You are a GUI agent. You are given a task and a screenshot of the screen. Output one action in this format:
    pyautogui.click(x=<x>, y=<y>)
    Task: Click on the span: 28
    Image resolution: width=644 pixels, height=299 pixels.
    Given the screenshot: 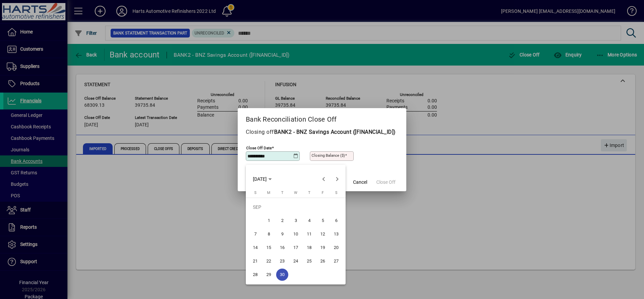 What is the action you would take?
    pyautogui.click(x=255, y=274)
    